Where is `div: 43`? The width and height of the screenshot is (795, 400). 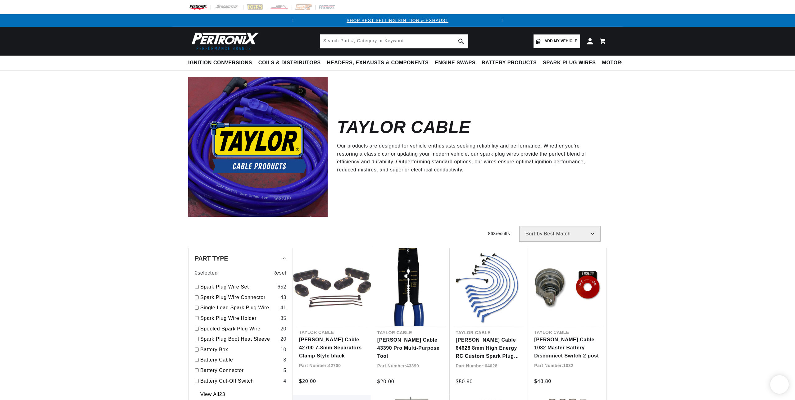 div: 43 is located at coordinates (283, 298).